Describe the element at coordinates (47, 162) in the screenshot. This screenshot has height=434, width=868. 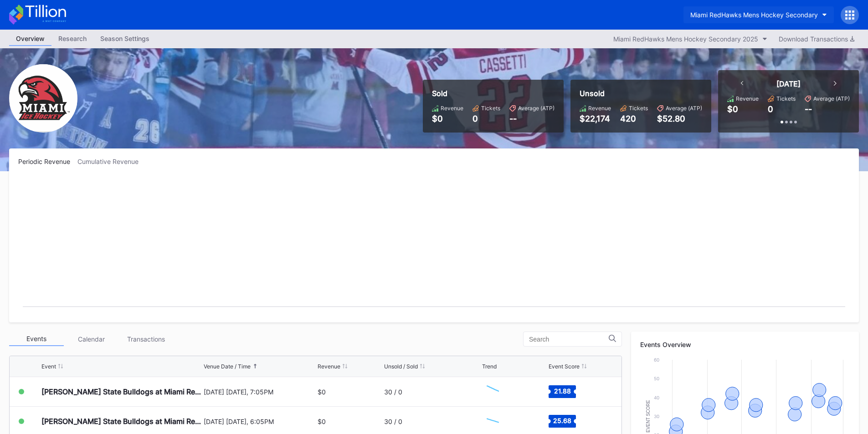
I see `div: Periodic Revenue` at that location.